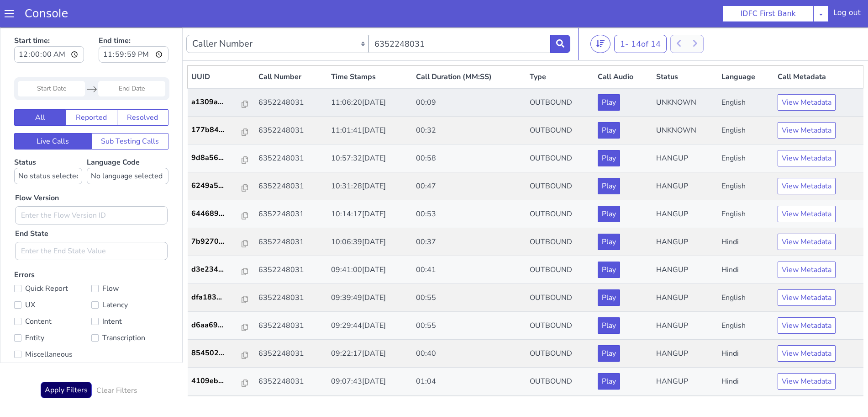  What do you see at coordinates (221, 242) in the screenshot?
I see `a: d3e234...` at bounding box center [221, 242].